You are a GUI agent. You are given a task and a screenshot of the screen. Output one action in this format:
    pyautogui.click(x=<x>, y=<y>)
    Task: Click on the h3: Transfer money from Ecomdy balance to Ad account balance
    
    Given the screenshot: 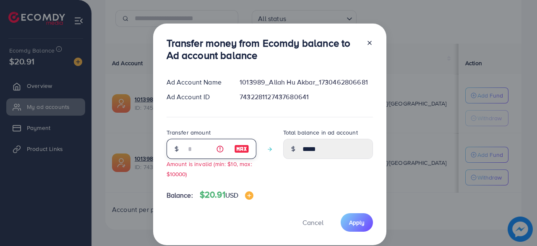 What is the action you would take?
    pyautogui.click(x=263, y=49)
    